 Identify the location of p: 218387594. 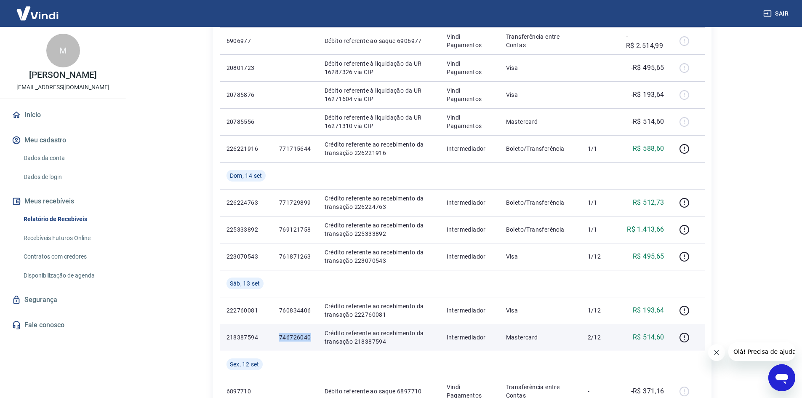
(246, 337).